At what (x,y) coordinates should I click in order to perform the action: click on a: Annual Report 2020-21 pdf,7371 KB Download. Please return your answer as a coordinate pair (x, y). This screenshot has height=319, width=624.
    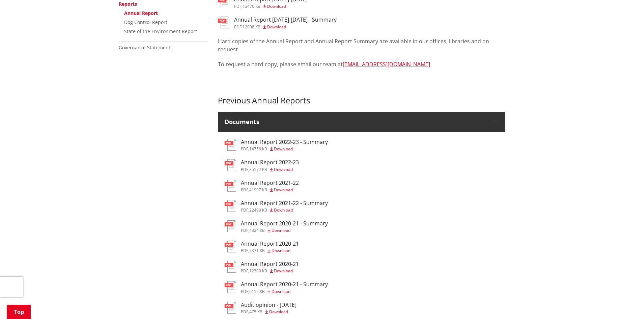
    Looking at the image, I should click on (262, 246).